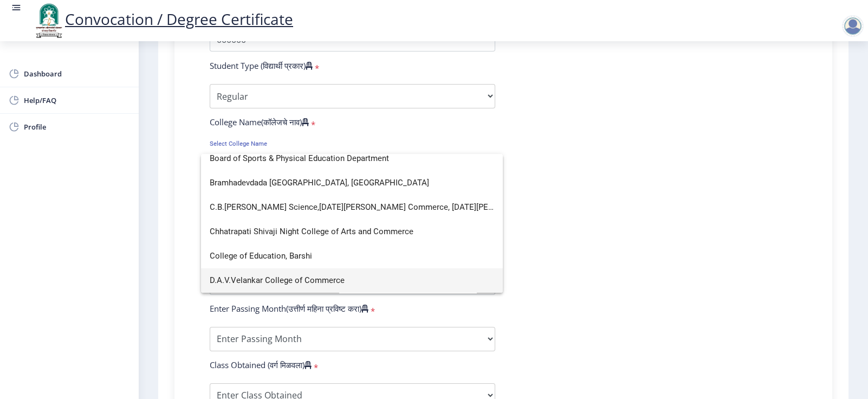 This screenshot has width=868, height=399. I want to click on span: Chhatrapati Shivaji Night College of Arts and Commerce, so click(352, 232).